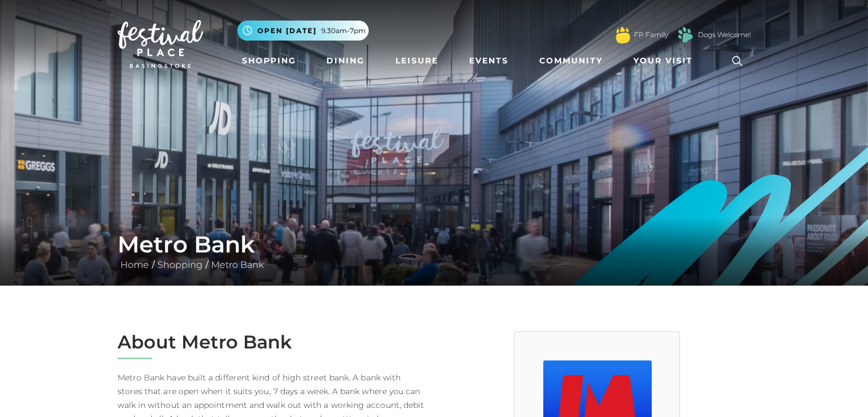 The width and height of the screenshot is (868, 417). What do you see at coordinates (345, 60) in the screenshot?
I see `a: Dining` at bounding box center [345, 60].